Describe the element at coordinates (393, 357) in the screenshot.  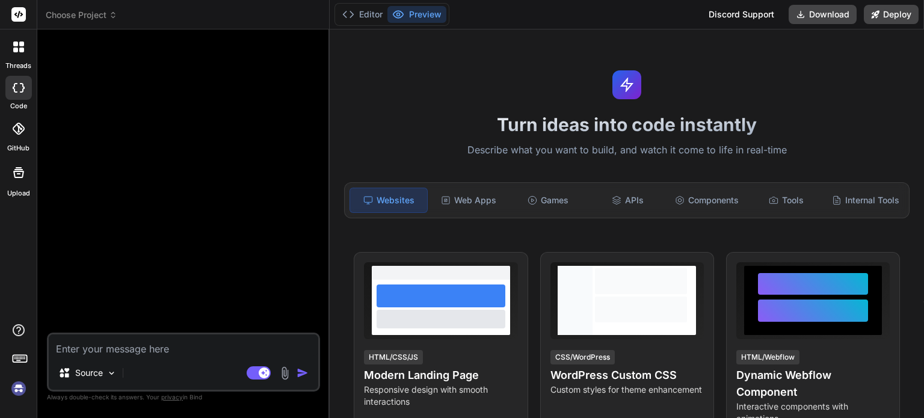
I see `div: HTML/CSS/JS` at that location.